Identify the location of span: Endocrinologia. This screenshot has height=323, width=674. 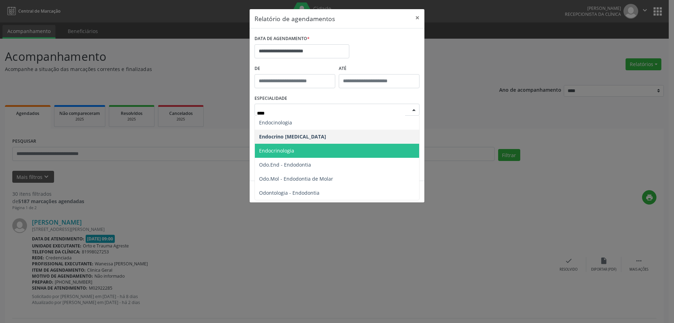
(277, 150).